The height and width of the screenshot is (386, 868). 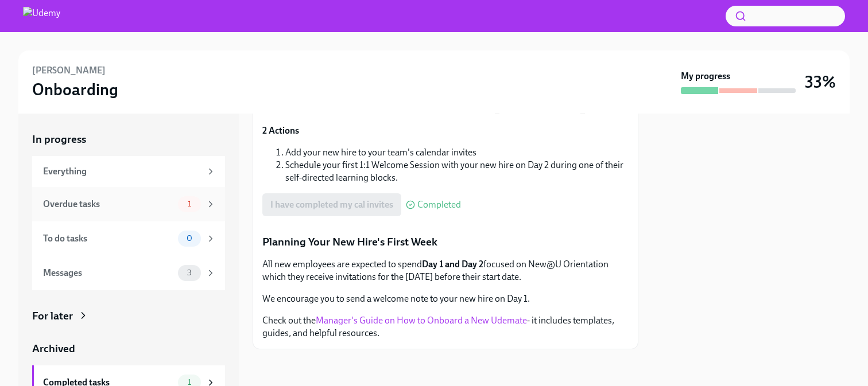 I want to click on span: 0, so click(x=190, y=238).